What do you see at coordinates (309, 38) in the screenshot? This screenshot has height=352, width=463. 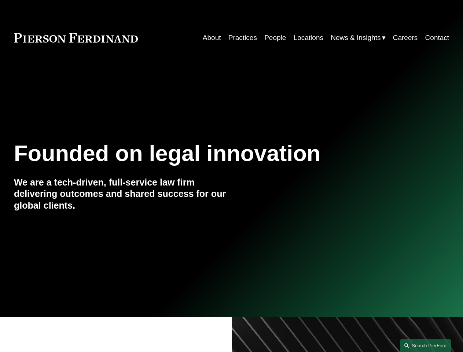 I see `a: Locations` at bounding box center [309, 38].